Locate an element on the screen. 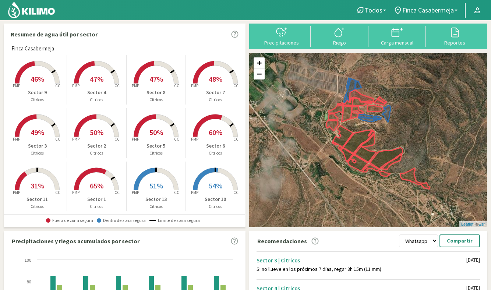  p: Sector 7 is located at coordinates (215, 92).